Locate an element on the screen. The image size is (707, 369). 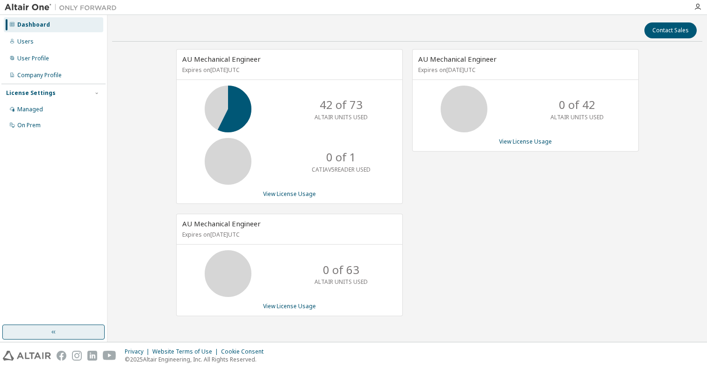
div: Users is located at coordinates (25, 42).